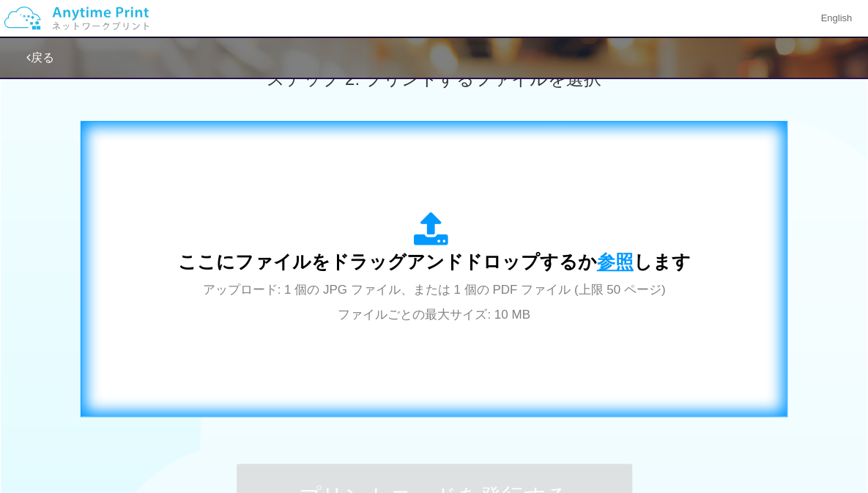 The width and height of the screenshot is (868, 493). What do you see at coordinates (615, 262) in the screenshot?
I see `span: 参照` at bounding box center [615, 262].